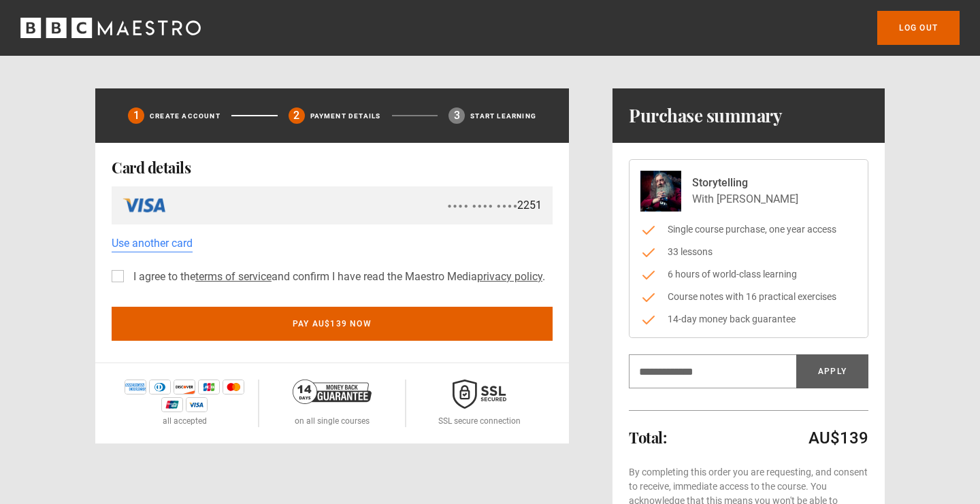  Describe the element at coordinates (833, 371) in the screenshot. I see `button: Apply` at that location.